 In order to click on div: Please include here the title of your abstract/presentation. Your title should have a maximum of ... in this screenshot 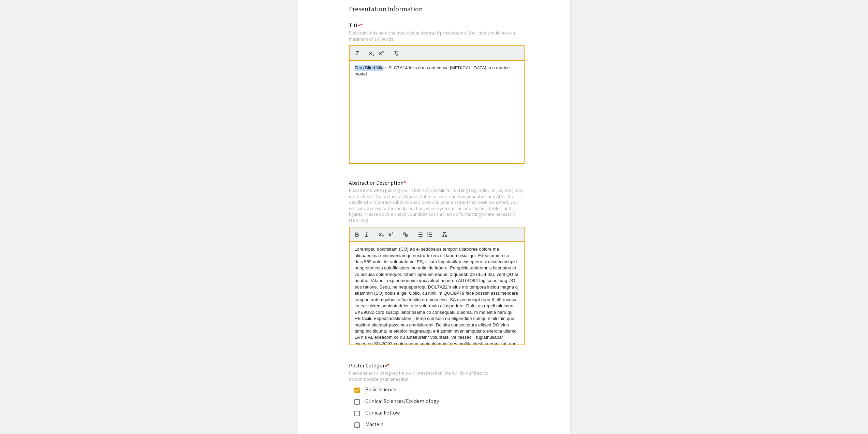, I will do `click(436, 35)`.